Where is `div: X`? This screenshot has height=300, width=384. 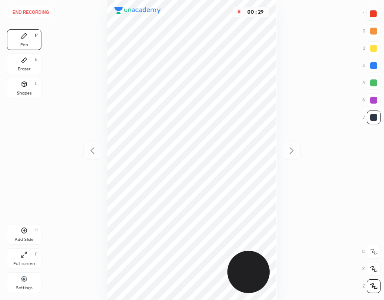
div: X is located at coordinates (371, 268).